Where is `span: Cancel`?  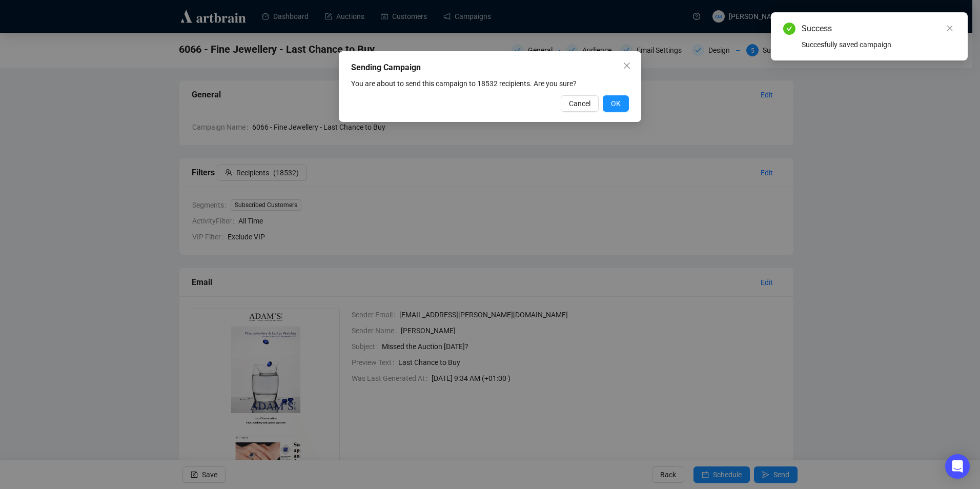
span: Cancel is located at coordinates (579, 103).